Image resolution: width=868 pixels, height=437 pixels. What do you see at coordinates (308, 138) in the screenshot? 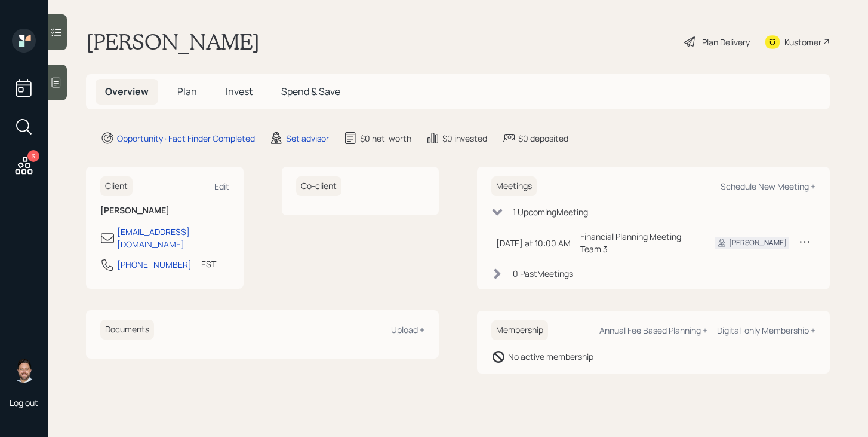
I see `div: Set advisor` at bounding box center [308, 138].